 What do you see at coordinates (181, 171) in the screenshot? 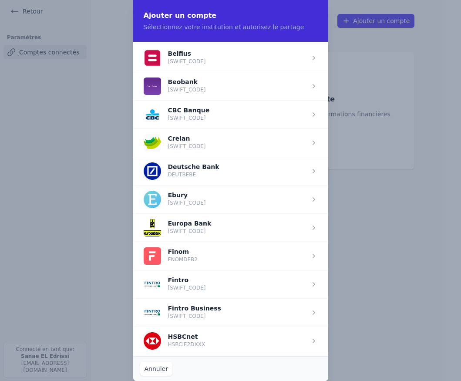
I see `button: Deutsche Bank DEUTBEBE` at bounding box center [181, 171].